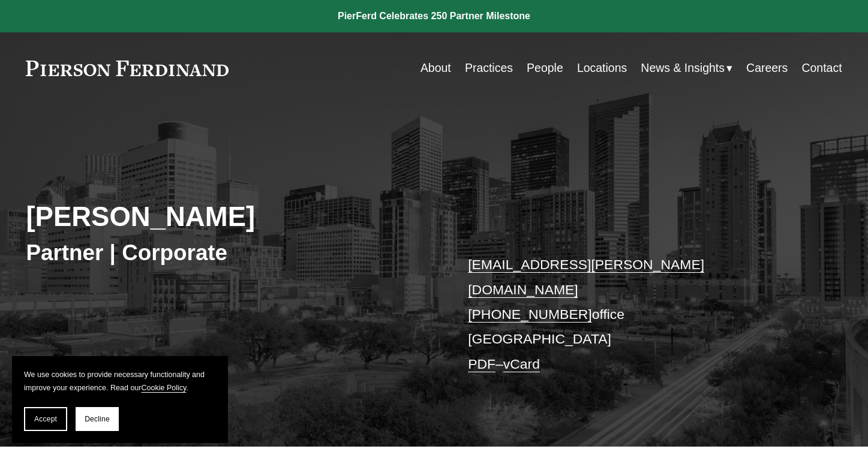 This screenshot has width=868, height=455. I want to click on a: About, so click(435, 68).